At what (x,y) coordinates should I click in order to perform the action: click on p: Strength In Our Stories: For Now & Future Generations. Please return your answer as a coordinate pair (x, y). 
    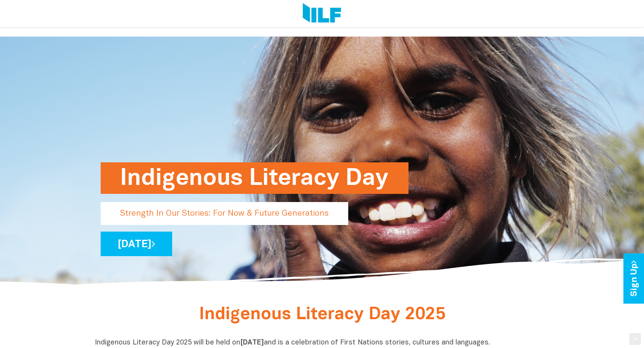
    Looking at the image, I should click on (224, 213).